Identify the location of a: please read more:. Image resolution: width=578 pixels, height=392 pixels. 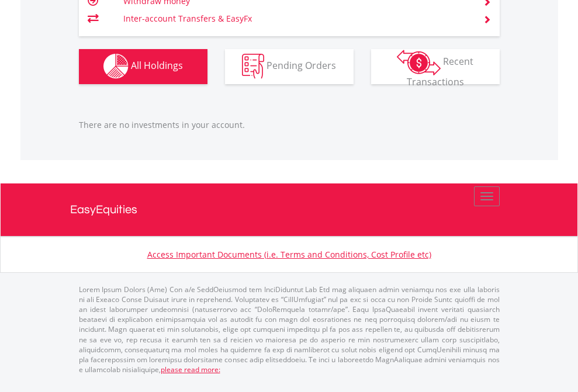
(190, 369).